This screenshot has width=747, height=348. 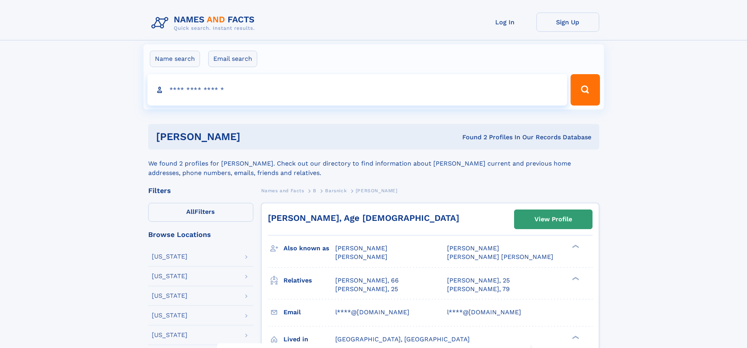 I want to click on input: search input, so click(x=357, y=90).